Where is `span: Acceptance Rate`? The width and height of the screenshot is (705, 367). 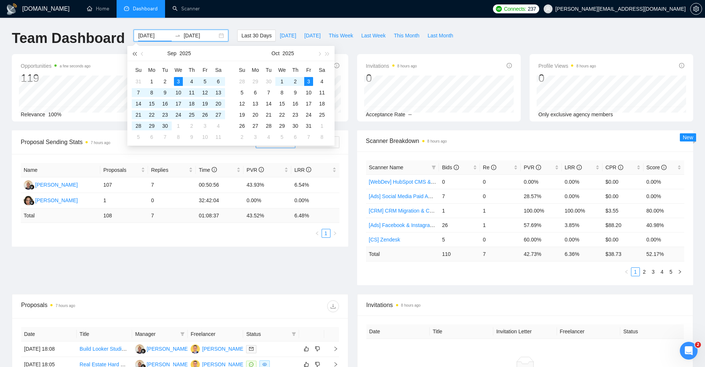 span: Acceptance Rate is located at coordinates (386, 114).